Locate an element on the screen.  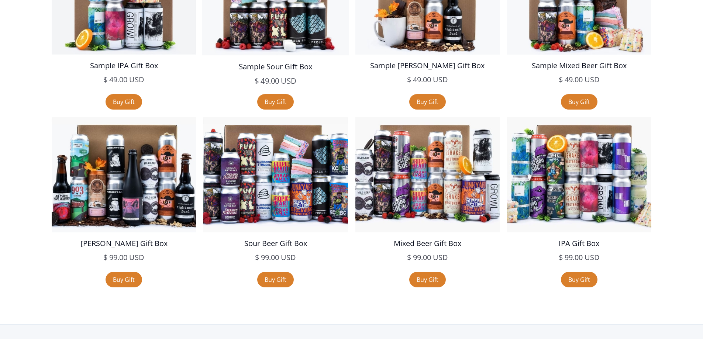
h5: Sample IPA Gift Box is located at coordinates (124, 66).